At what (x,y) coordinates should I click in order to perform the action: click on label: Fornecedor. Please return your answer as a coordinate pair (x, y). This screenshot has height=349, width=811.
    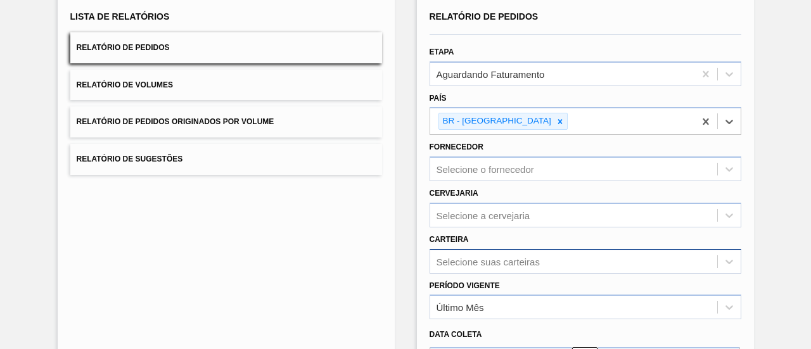
    Looking at the image, I should click on (456, 147).